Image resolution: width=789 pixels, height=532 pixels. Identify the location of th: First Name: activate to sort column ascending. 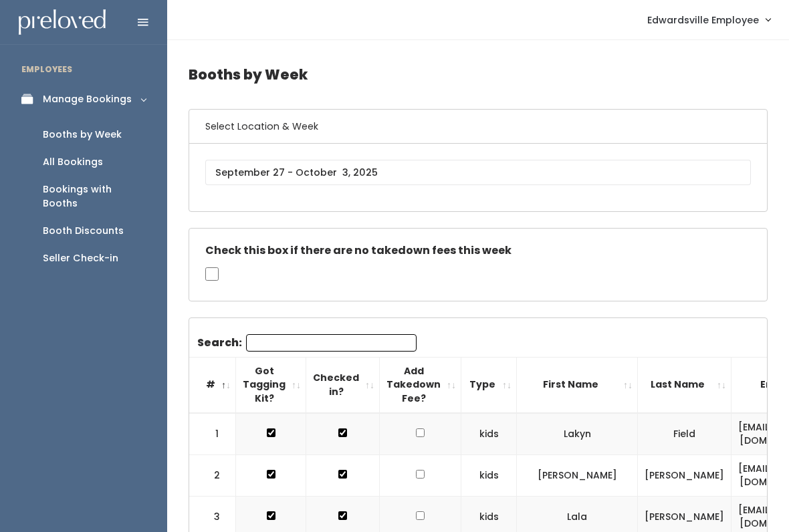
(577, 385).